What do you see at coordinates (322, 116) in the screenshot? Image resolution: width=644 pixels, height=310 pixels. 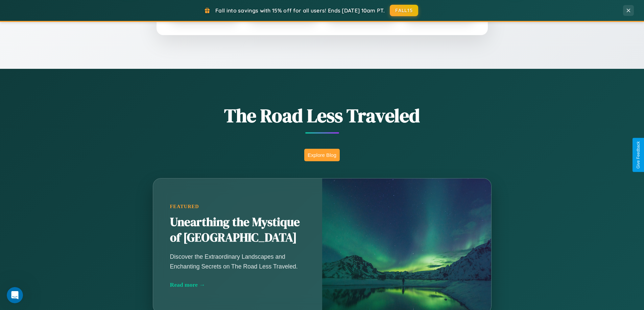 I see `h1: The Road Less Traveled` at bounding box center [322, 116].